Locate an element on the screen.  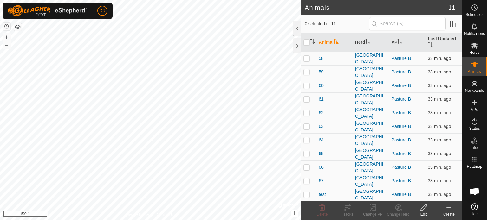
span: 62 is located at coordinates (321, 113).